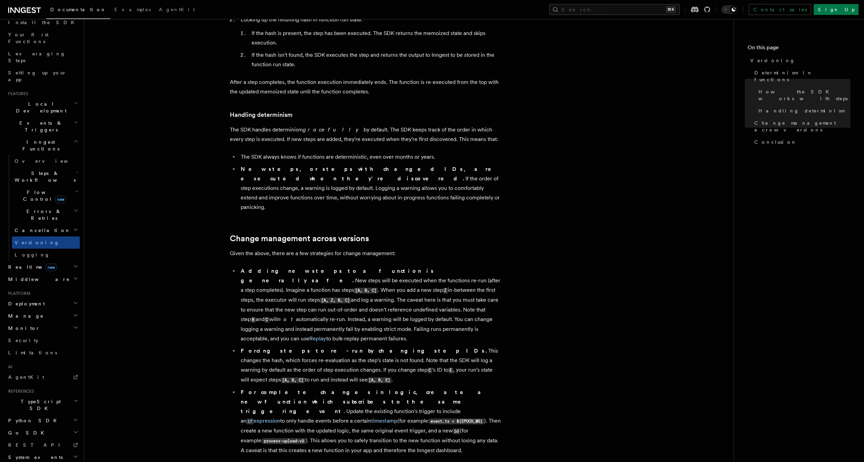 This screenshot has height=462, width=864. I want to click on a: Versioning, so click(46, 242).